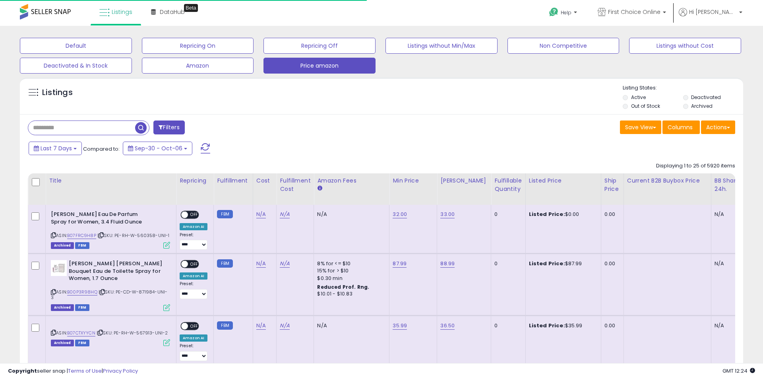 The height and width of the screenshot is (379, 763). I want to click on div: Repricing, so click(195, 180).